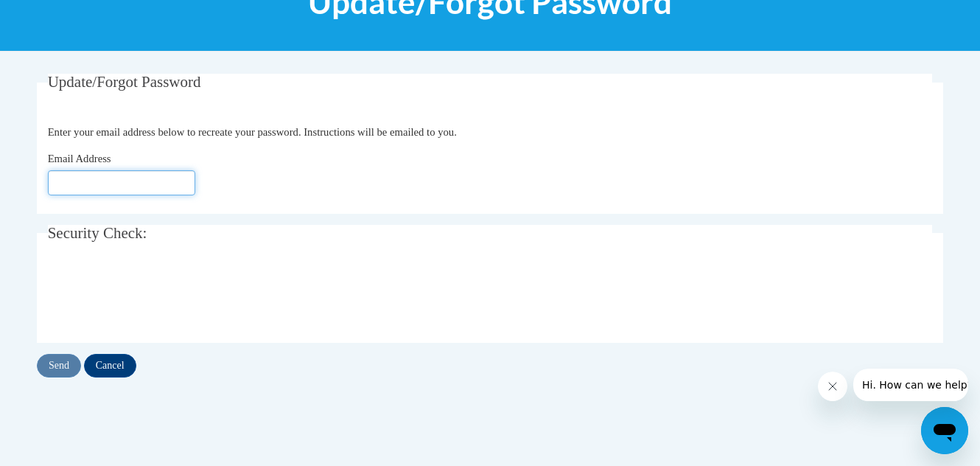 The width and height of the screenshot is (980, 466). What do you see at coordinates (125, 81) in the screenshot?
I see `span: Update/Forgot Password` at bounding box center [125, 81].